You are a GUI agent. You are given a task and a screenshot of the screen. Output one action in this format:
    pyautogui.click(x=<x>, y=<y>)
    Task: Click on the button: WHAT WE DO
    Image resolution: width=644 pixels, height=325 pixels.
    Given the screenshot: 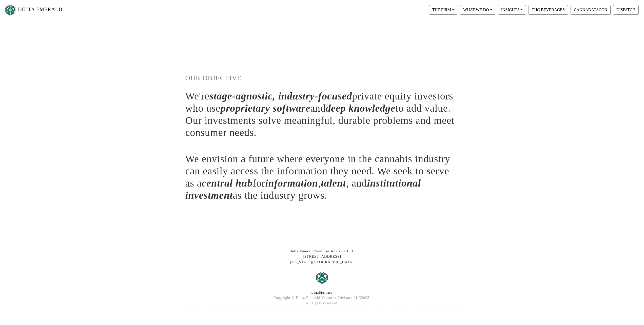 What is the action you would take?
    pyautogui.click(x=478, y=10)
    